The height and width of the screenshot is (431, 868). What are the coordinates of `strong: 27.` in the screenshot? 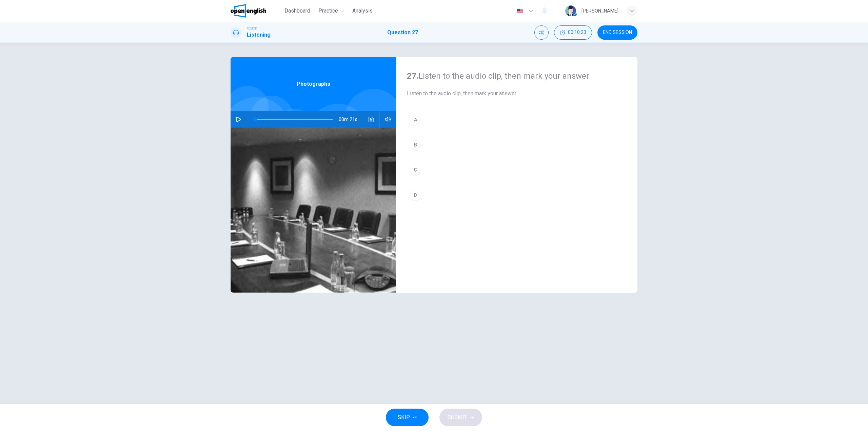 It's located at (413, 76).